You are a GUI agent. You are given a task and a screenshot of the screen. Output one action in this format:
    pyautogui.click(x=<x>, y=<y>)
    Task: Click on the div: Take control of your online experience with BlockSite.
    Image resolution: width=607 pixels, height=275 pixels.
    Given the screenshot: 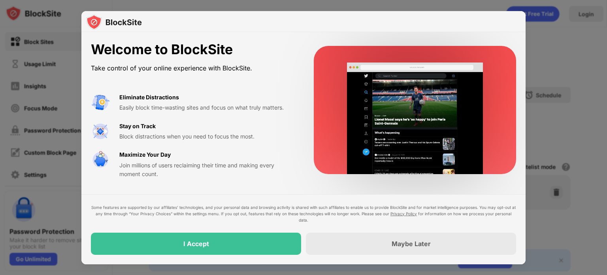 What is the action you would take?
    pyautogui.click(x=193, y=68)
    